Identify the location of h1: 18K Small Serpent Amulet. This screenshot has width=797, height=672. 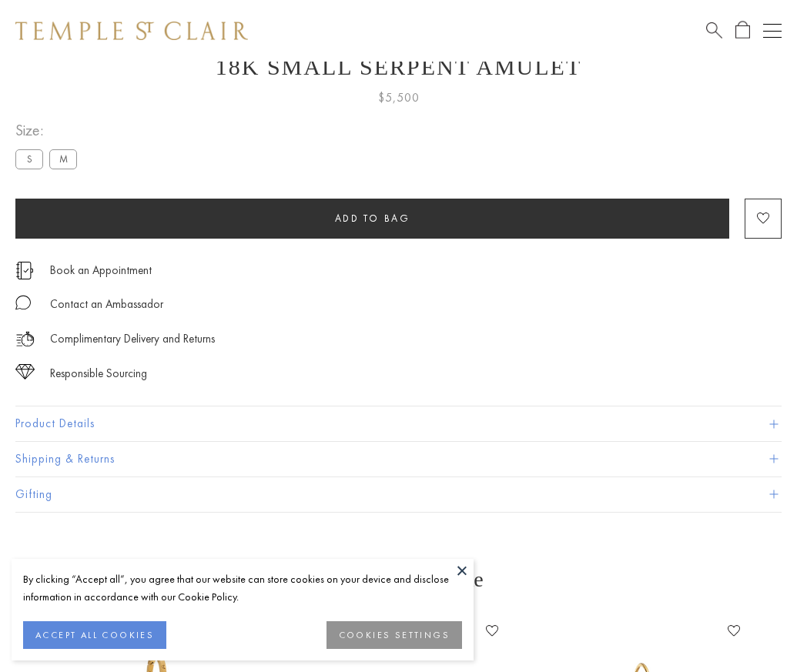
(398, 67).